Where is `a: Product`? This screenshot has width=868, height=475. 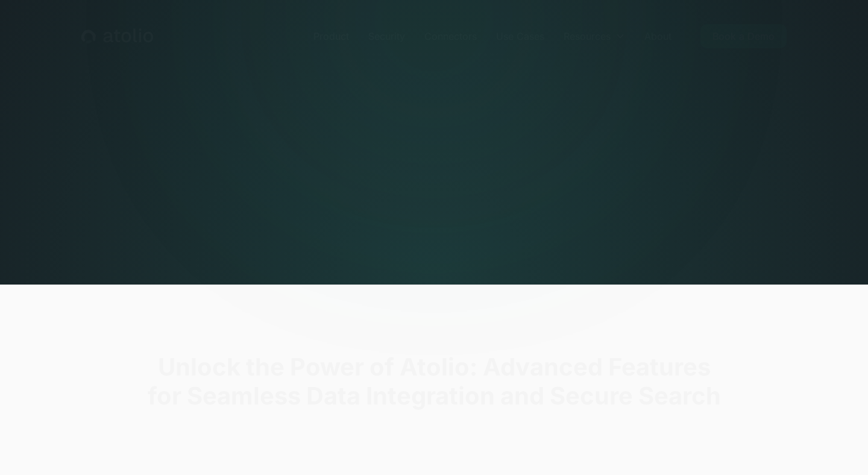
a: Product is located at coordinates (331, 37).